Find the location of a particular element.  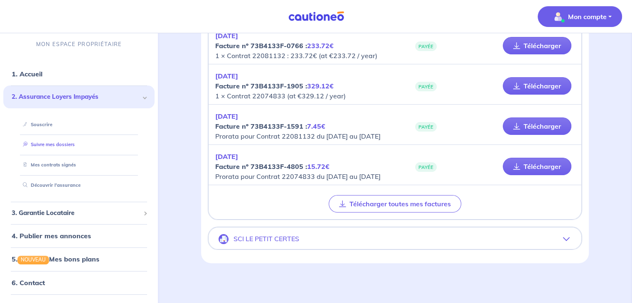

em: 233.72€ is located at coordinates (320, 46).